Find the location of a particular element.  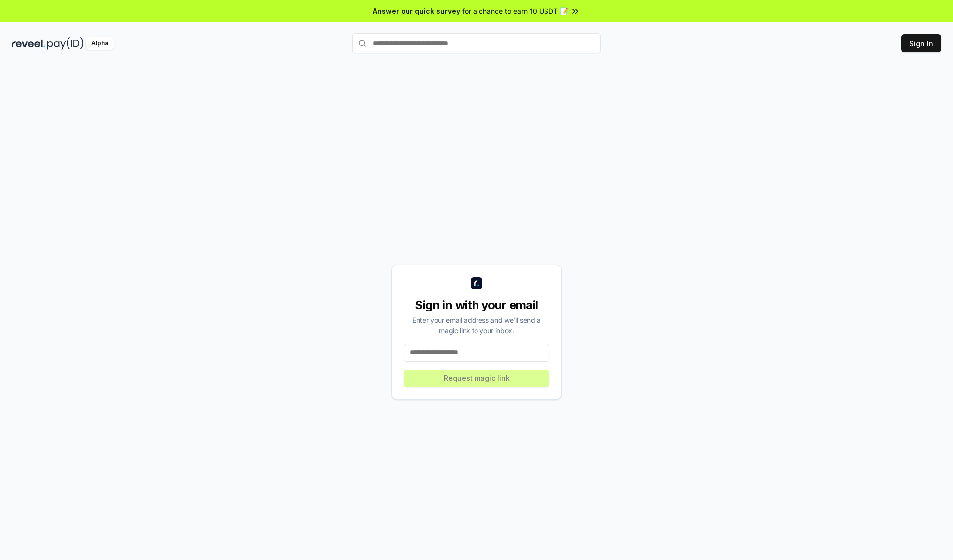

img: pay_id is located at coordinates (65, 44).